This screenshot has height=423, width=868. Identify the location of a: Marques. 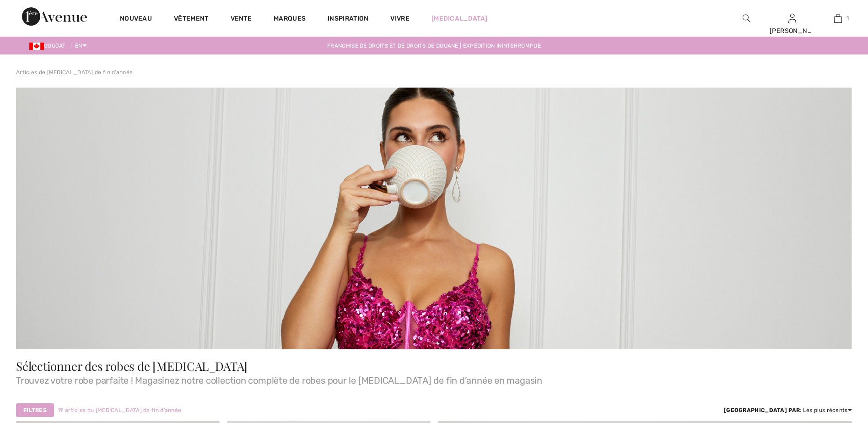
(290, 19).